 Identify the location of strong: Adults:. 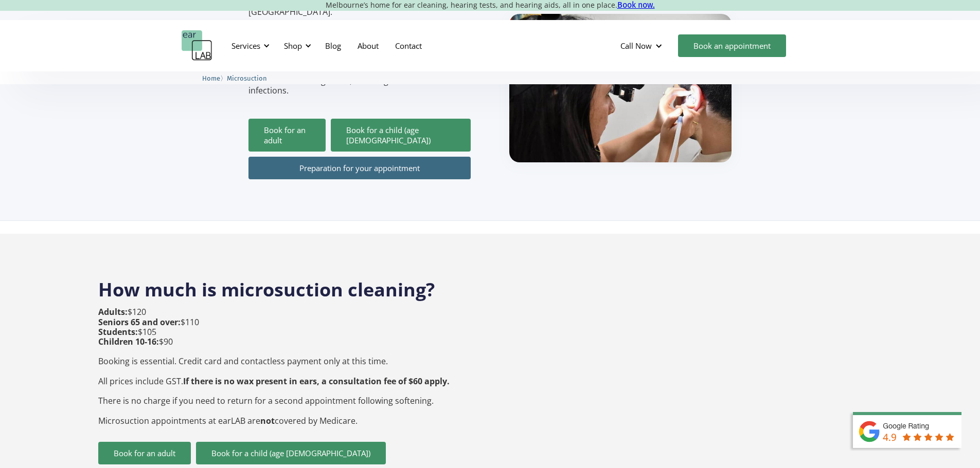
(112, 312).